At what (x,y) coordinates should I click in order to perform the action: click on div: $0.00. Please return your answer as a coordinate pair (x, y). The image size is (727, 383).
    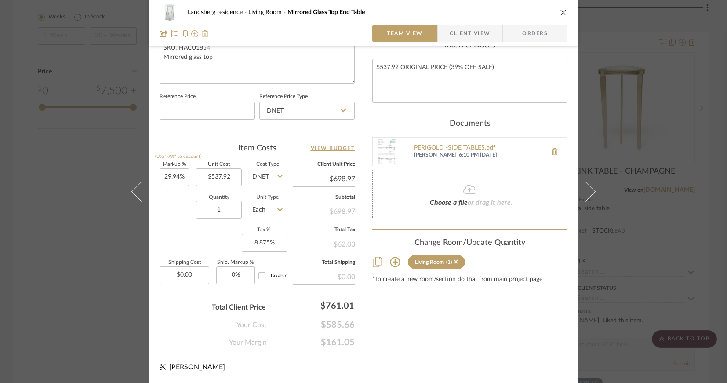
    Looking at the image, I should click on (324, 276).